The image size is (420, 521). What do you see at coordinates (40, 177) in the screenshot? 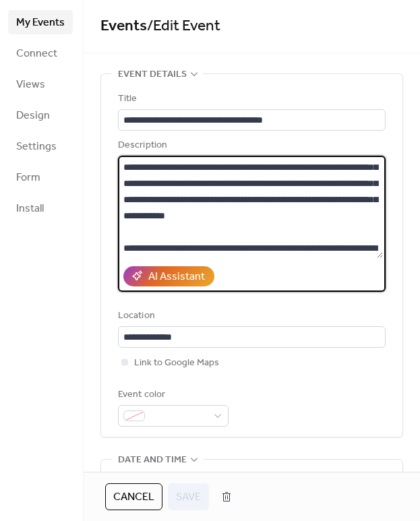
I see `a: Form` at bounding box center [40, 177].